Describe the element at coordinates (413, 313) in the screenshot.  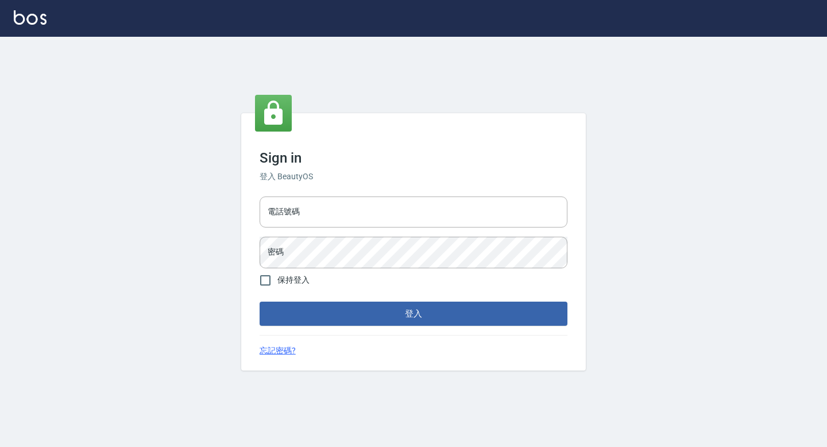
I see `button: 登入` at that location.